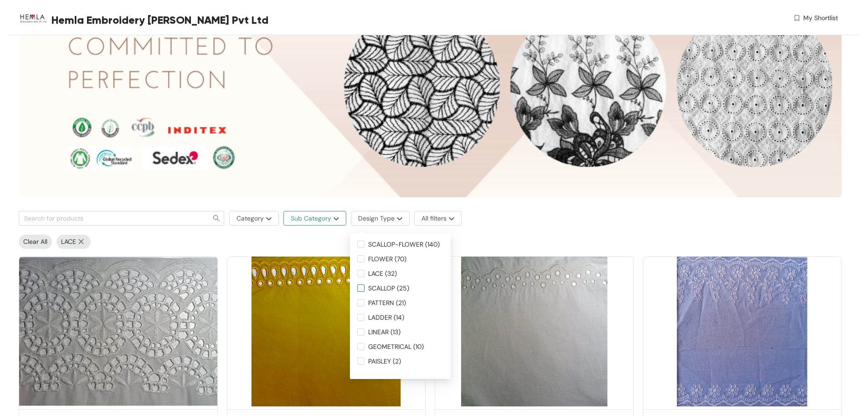  I want to click on button: Categorymore-options, so click(254, 218).